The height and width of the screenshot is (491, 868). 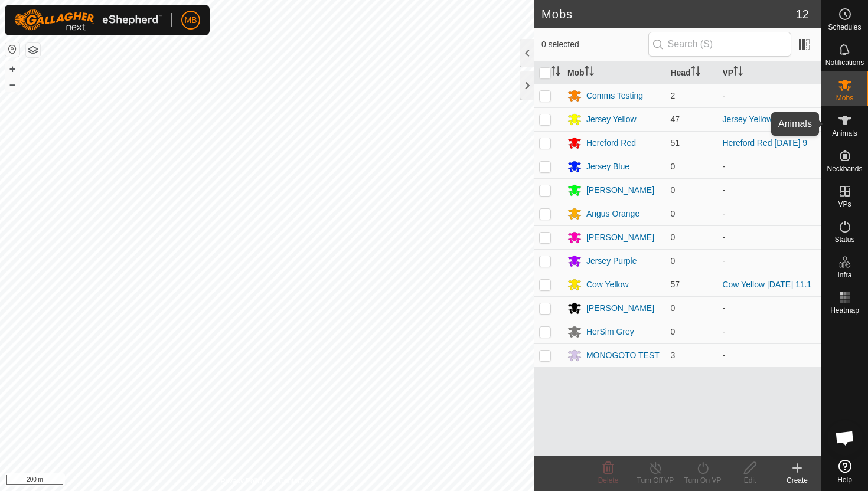 What do you see at coordinates (615, 95) in the screenshot?
I see `div: Comms Testing` at bounding box center [615, 95].